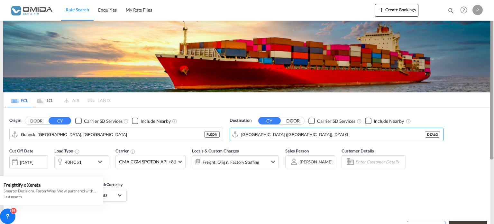 This screenshot has height=224, width=494. What do you see at coordinates (82, 161) in the screenshot?
I see `div: 40HC x1icon-chevron-down` at bounding box center [82, 161].